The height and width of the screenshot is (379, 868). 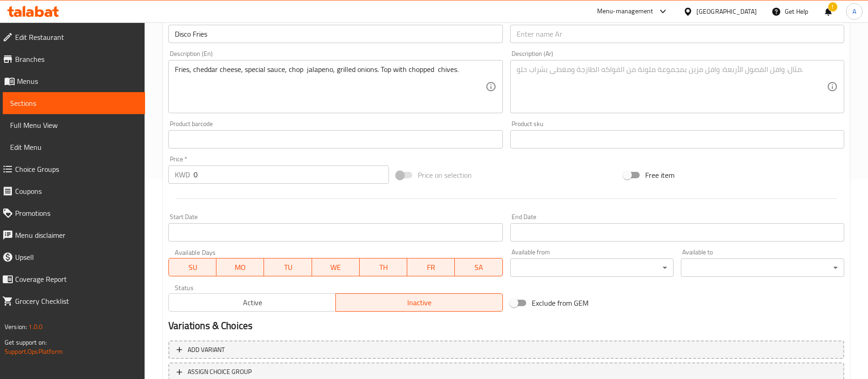 I want to click on span: Edit Restaurant, so click(x=76, y=37).